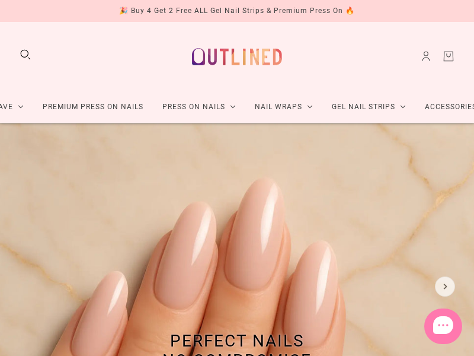  I want to click on a: Cart, so click(449, 56).